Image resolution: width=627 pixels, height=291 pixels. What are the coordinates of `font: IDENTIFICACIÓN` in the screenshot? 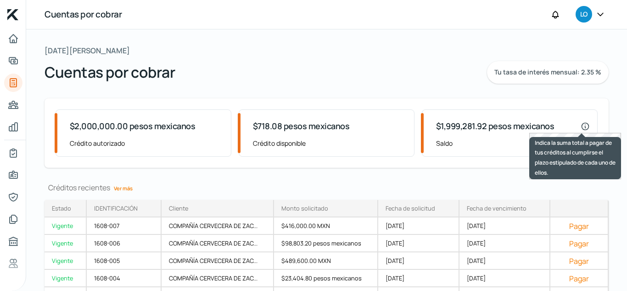 It's located at (116, 208).